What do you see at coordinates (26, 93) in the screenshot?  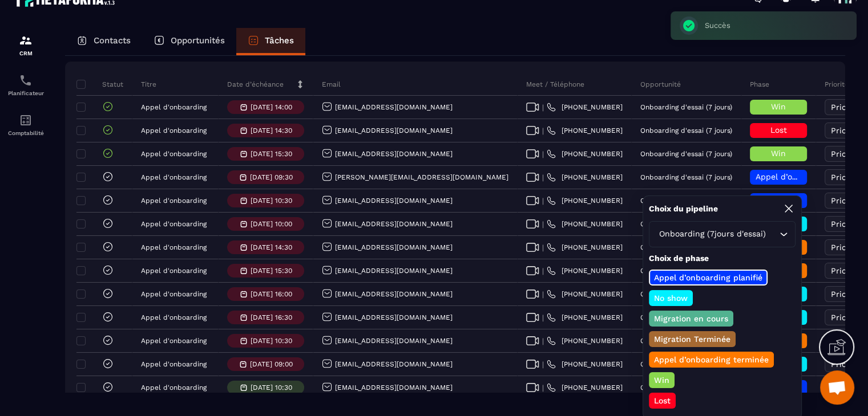 I see `p: Planificateur` at bounding box center [26, 93].